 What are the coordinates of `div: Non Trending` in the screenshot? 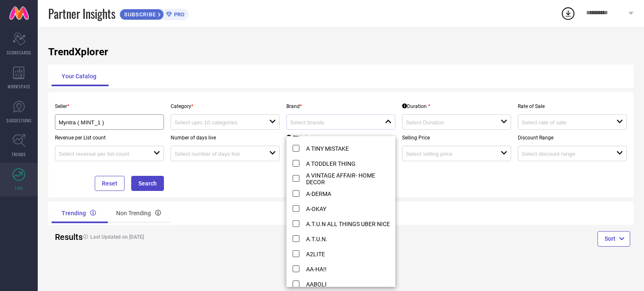 It's located at (138, 213).